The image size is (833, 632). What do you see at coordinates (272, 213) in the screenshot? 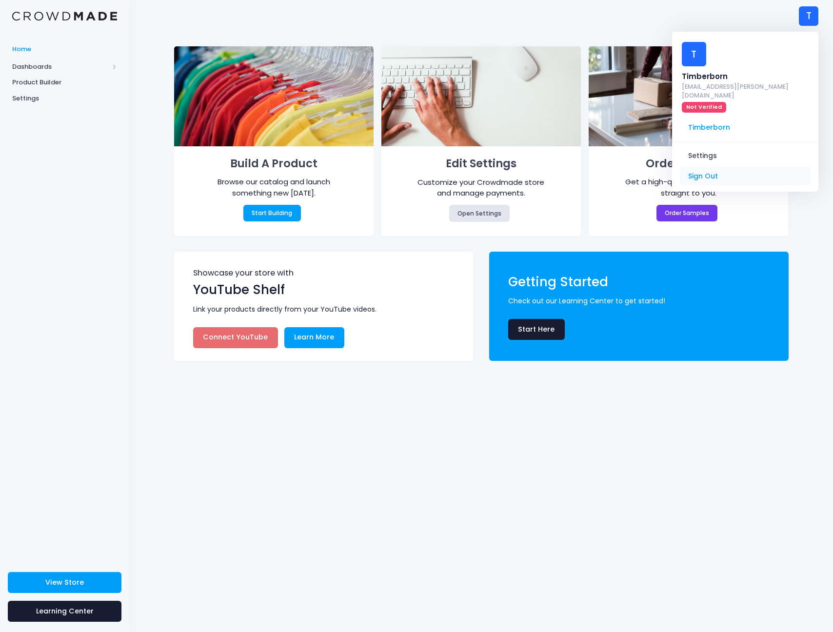
I see `a: Start Building` at bounding box center [272, 213].